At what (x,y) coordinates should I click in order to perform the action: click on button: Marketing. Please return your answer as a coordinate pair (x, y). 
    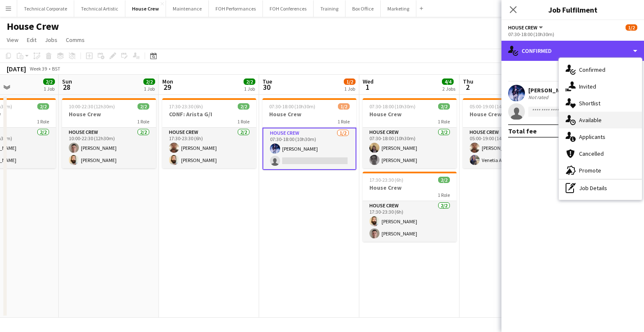
    Looking at the image, I should click on (398, 8).